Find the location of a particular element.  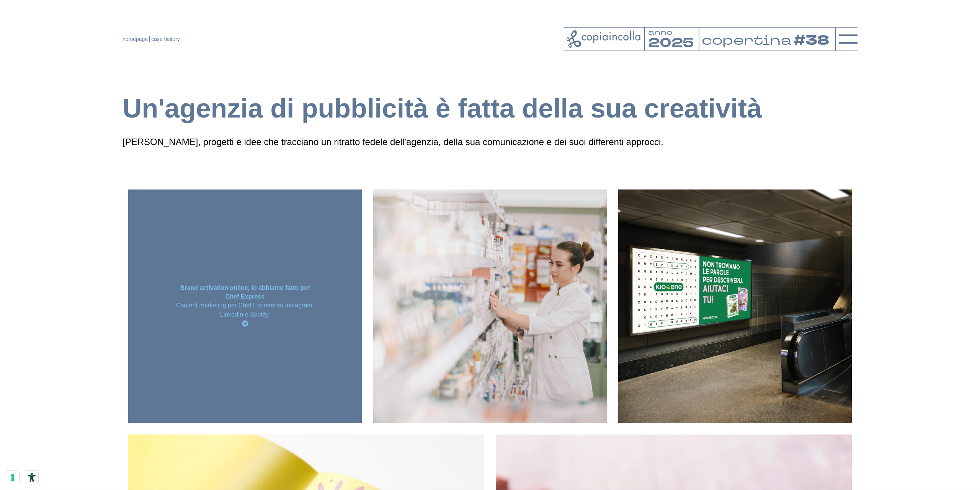

a: homepage is located at coordinates (135, 39).